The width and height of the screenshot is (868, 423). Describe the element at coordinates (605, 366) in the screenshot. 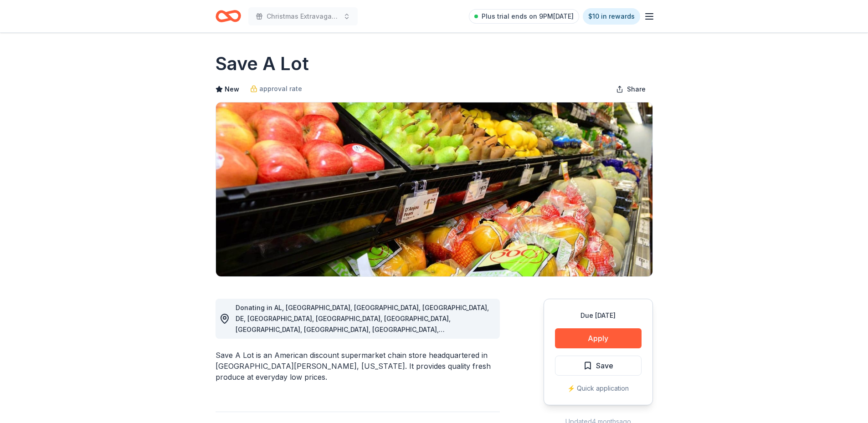

I see `span: Save` at that location.